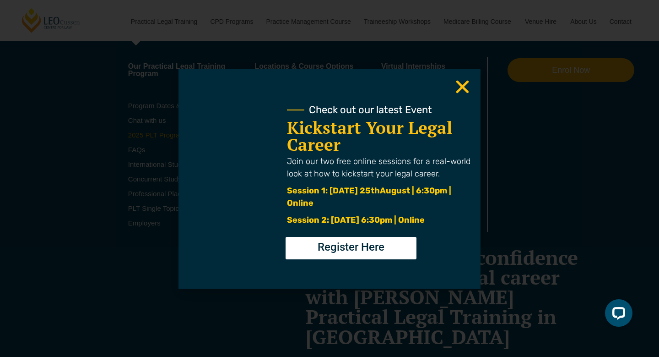  I want to click on span: Register Here, so click(351, 247).